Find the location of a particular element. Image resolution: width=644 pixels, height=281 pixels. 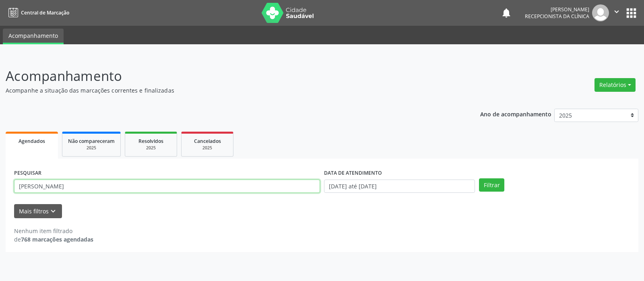

label: DATA DE ATENDIMENTO is located at coordinates (353, 173).